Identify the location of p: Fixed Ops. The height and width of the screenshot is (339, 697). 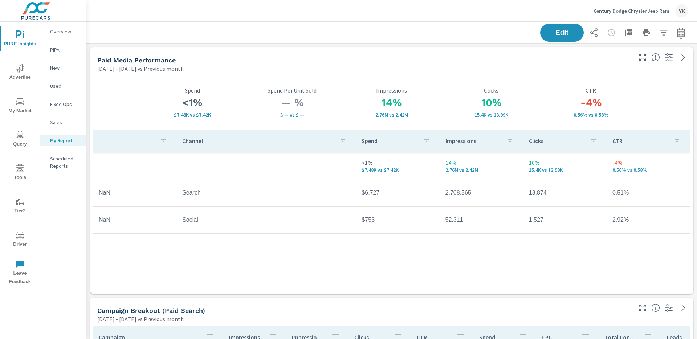
(65, 104).